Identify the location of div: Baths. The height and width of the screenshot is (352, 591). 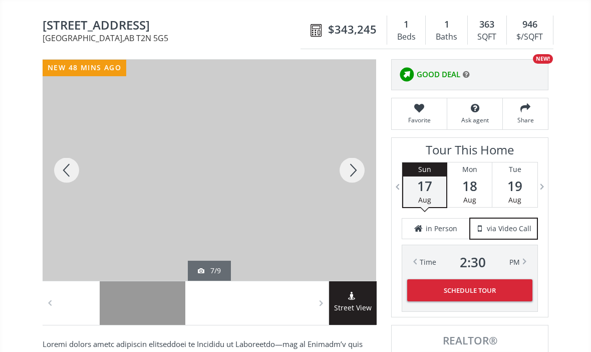
(446, 37).